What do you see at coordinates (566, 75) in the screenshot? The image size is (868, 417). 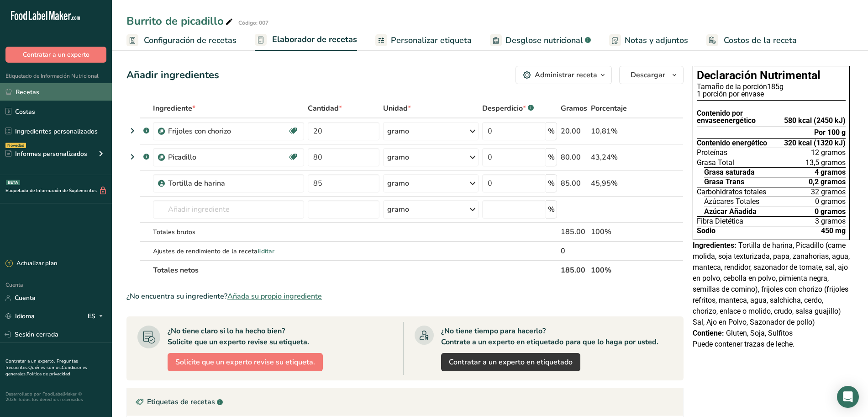 I see `font: Administrar receta` at bounding box center [566, 75].